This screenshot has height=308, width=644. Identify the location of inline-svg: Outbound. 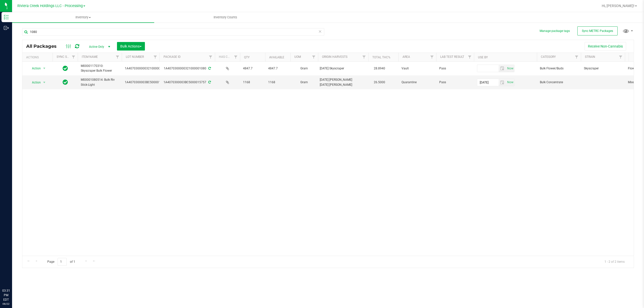
(6, 28).